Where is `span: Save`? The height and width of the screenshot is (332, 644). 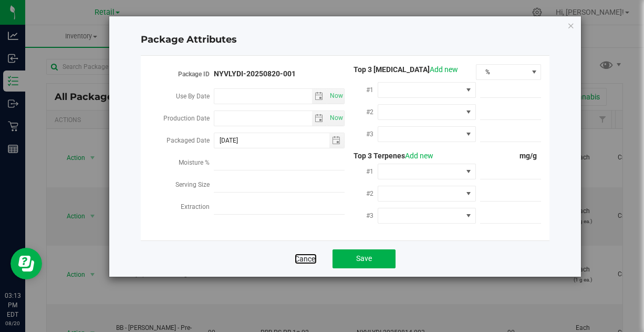
span: Save is located at coordinates (364, 258).